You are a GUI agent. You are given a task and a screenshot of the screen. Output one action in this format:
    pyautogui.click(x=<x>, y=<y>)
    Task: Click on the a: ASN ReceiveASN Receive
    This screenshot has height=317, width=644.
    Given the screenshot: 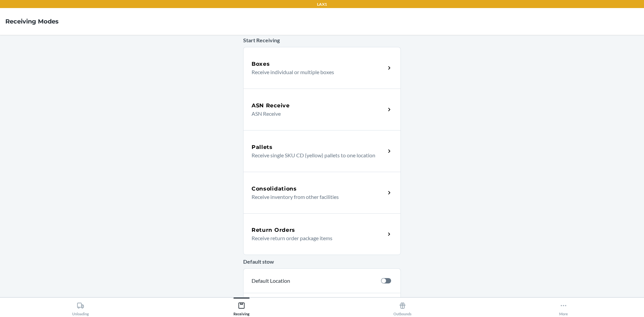 What is the action you would take?
    pyautogui.click(x=322, y=109)
    